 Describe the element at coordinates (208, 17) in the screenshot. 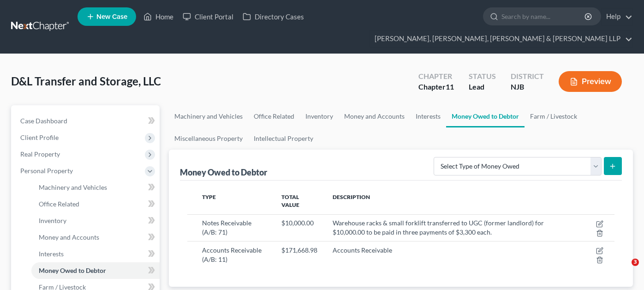

I see `a: Client Portal` at that location.